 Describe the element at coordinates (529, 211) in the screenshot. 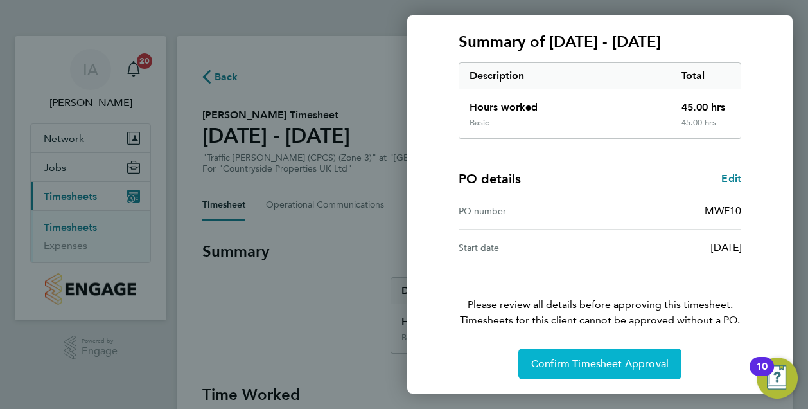

I see `div: PO number` at that location.